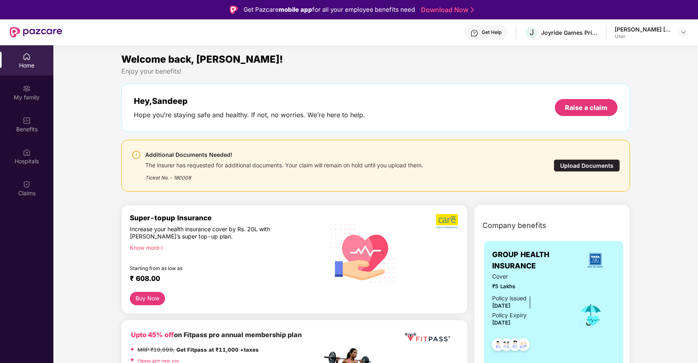  I want to click on div: Get Pazcare for all your employee benefits need, so click(329, 10).